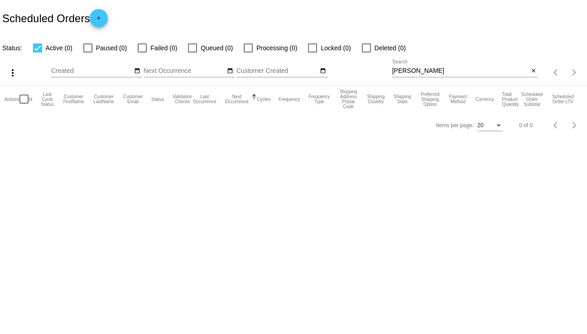 The width and height of the screenshot is (587, 334). I want to click on mat-header-cell: Validation Checks, so click(182, 99).